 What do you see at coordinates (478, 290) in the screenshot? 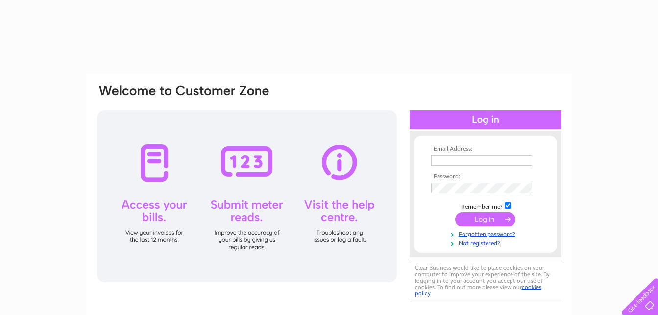
I see `a: cookies policy` at bounding box center [478, 290].